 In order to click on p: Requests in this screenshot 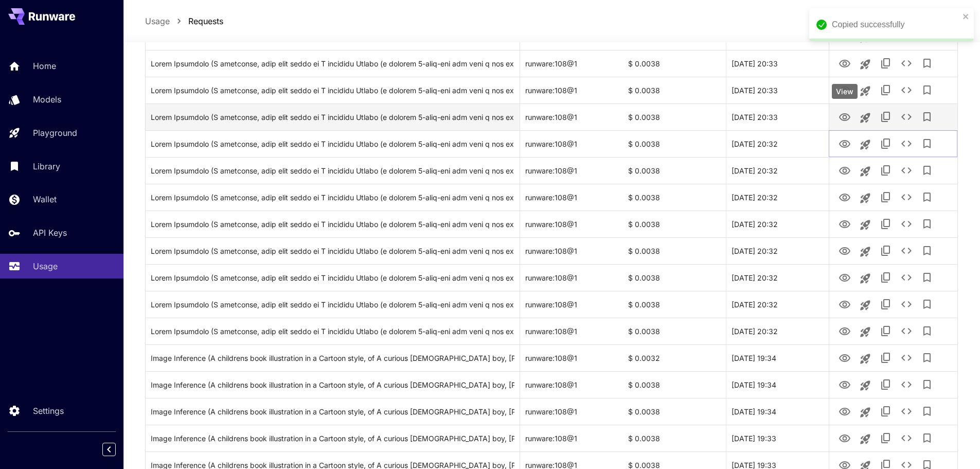, I will do `click(206, 21)`.